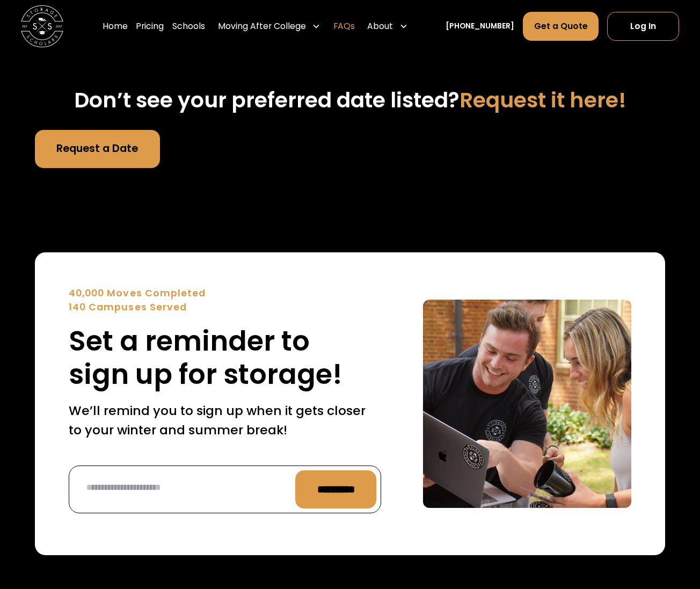 The image size is (700, 589). What do you see at coordinates (225, 358) in the screenshot?
I see `h2: Set a reminder to sign up for storage!` at bounding box center [225, 358].